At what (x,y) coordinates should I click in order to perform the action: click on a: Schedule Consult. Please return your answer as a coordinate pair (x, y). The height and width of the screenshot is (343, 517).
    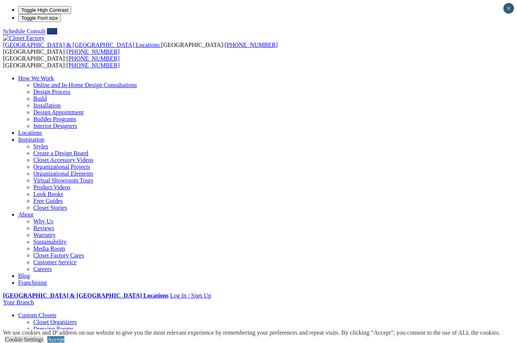
    Looking at the image, I should click on (24, 31).